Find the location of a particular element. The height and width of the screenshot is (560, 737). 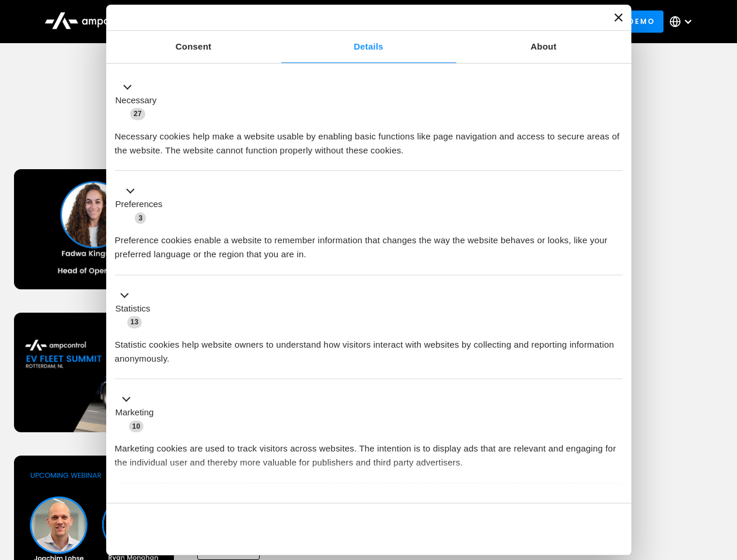

h1: Upcoming Webinars is located at coordinates (369, 132).